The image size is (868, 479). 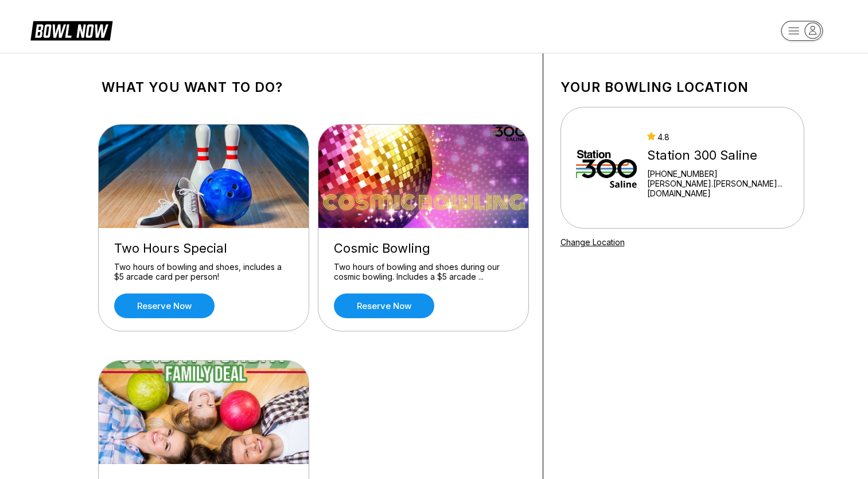 What do you see at coordinates (592, 242) in the screenshot?
I see `a: Change Location` at bounding box center [592, 242].